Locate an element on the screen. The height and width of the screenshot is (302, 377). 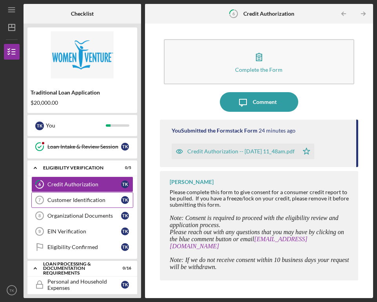
div: Loan Processing & Documentation Requirements is located at coordinates (77, 268).